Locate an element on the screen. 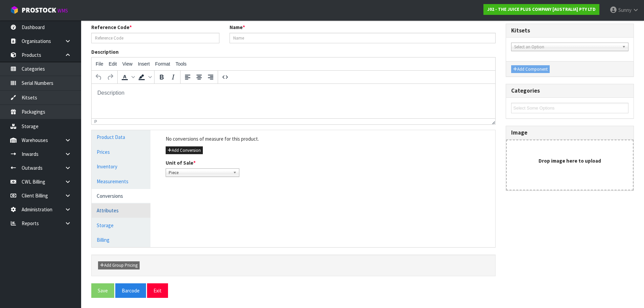 Image resolution: width=644 pixels, height=308 pixels. small: WMS is located at coordinates (62, 10).